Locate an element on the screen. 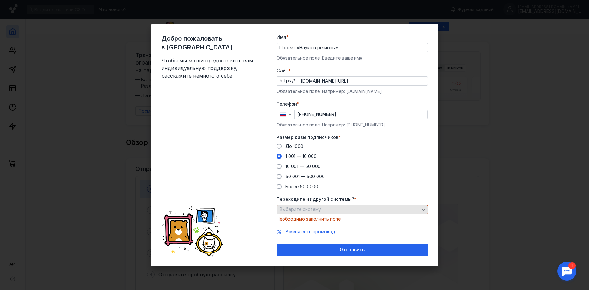 This screenshot has height=290, width=589. button: У меня есть промокод is located at coordinates (310, 232).